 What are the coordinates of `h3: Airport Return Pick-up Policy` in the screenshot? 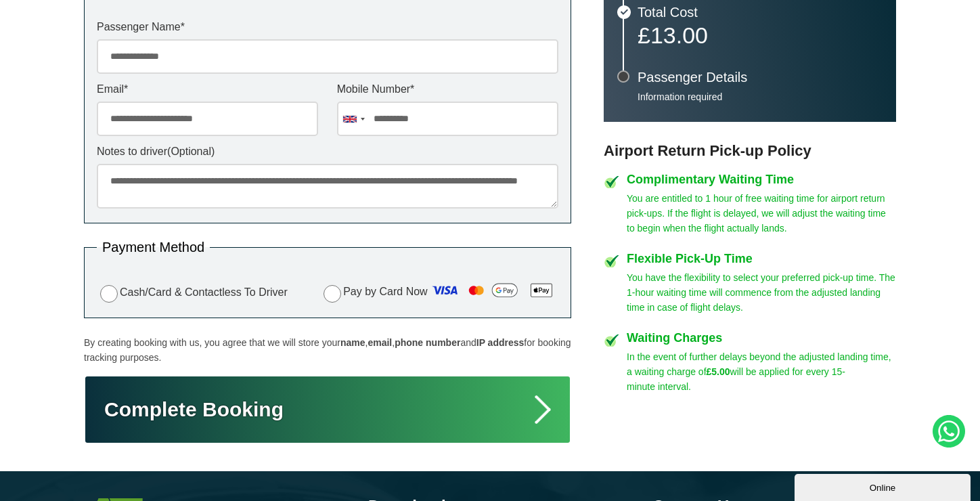 It's located at (750, 151).